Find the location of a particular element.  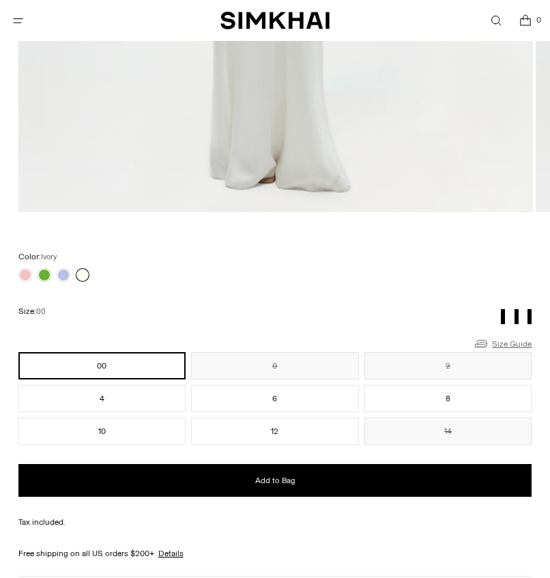

span: Ivory is located at coordinates (48, 257).